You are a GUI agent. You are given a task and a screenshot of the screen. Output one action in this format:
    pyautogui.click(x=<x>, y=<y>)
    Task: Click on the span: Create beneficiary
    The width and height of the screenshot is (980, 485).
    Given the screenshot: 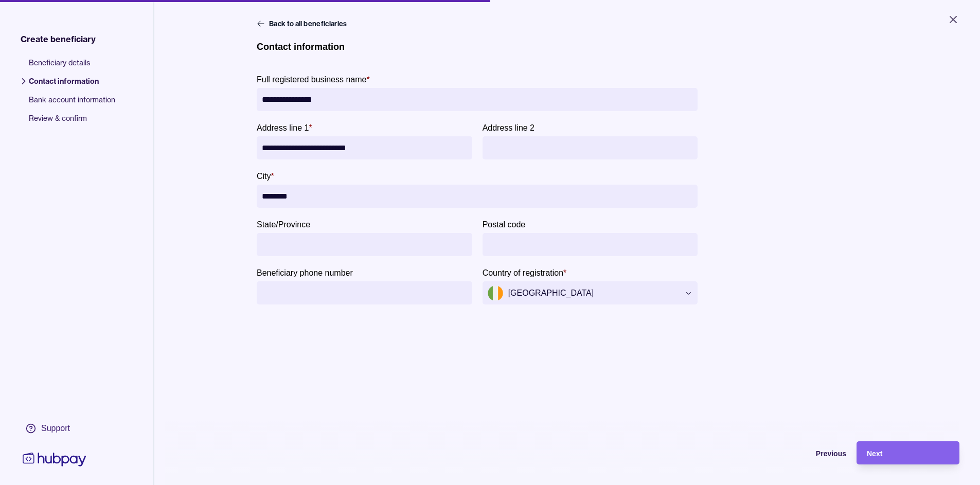 What is the action you would take?
    pyautogui.click(x=58, y=39)
    